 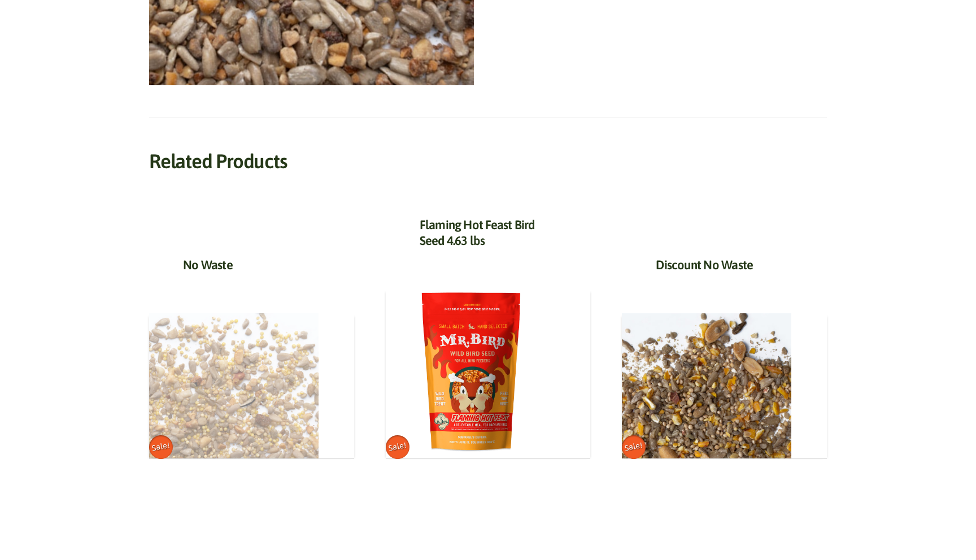 What do you see at coordinates (704, 265) in the screenshot?
I see `a: Discount No Waste` at bounding box center [704, 265].